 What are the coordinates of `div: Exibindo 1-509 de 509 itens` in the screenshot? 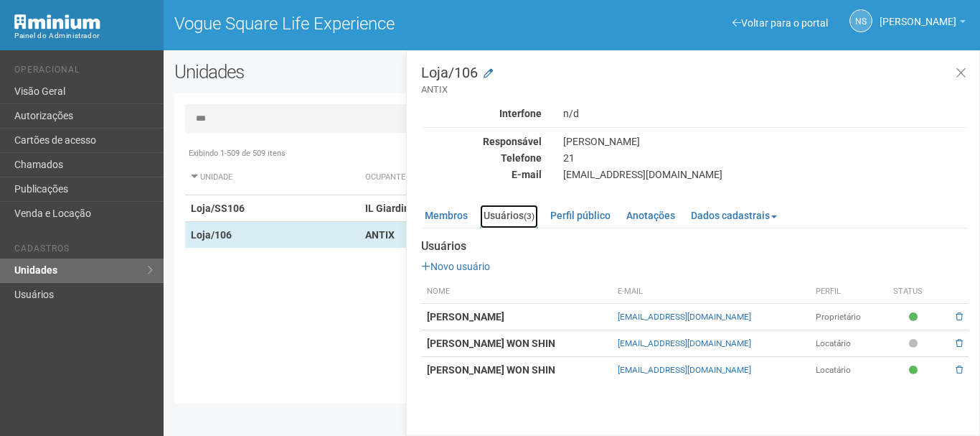 It's located at (572, 153).